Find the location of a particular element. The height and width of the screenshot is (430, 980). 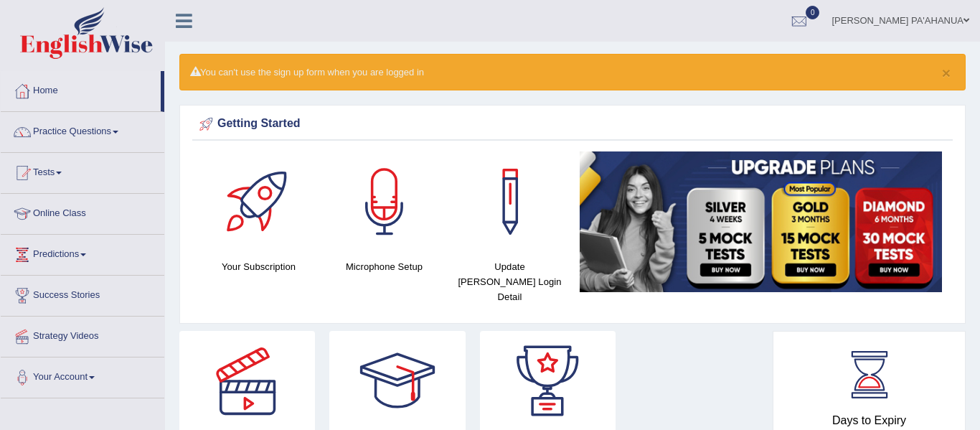

a: Home is located at coordinates (80, 89).